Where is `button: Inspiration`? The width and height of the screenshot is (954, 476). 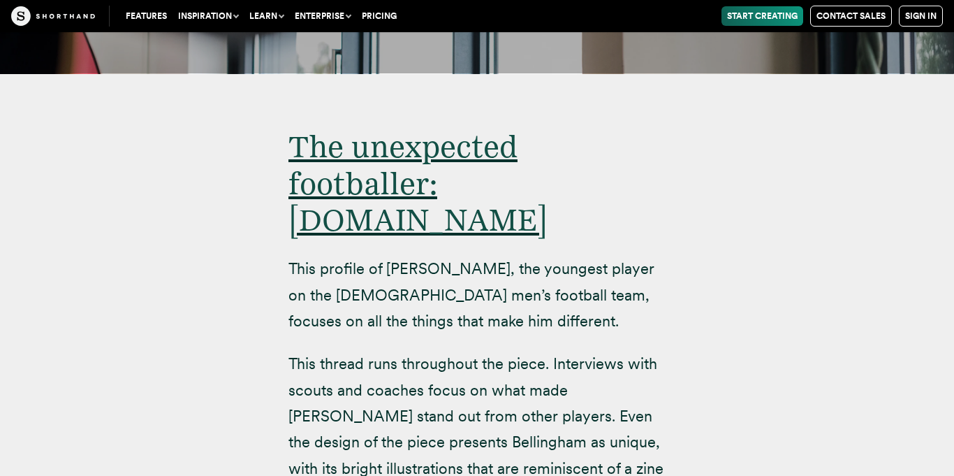 button: Inspiration is located at coordinates (208, 16).